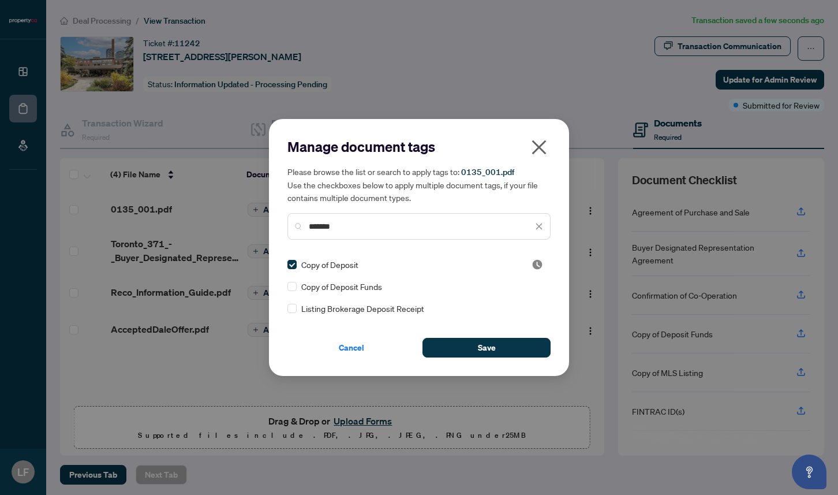 This screenshot has height=495, width=838. What do you see at coordinates (363, 308) in the screenshot?
I see `span: Listing Brokerage Deposit Receipt` at bounding box center [363, 308].